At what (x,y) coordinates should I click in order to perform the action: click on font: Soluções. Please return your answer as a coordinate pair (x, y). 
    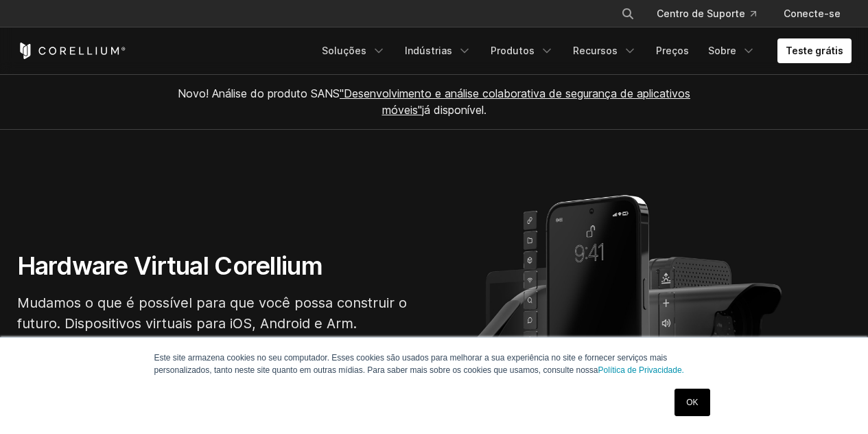
    Looking at the image, I should click on (344, 50).